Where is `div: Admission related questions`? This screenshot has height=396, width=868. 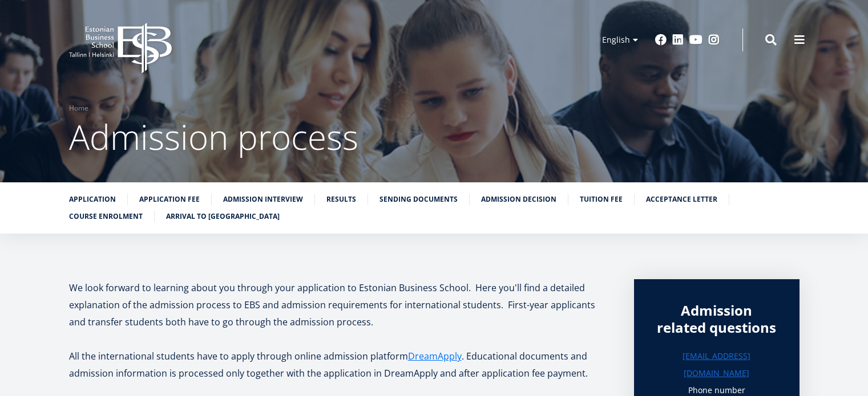 div: Admission related questions is located at coordinates (716, 319).